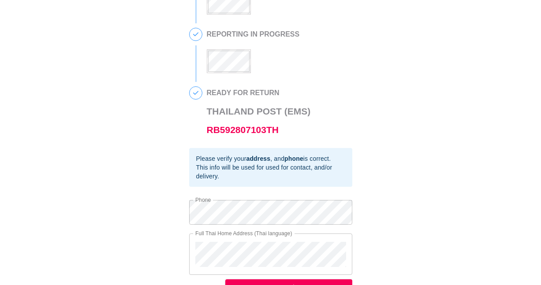 Image resolution: width=541 pixels, height=285 pixels. What do you see at coordinates (253, 34) in the screenshot?
I see `h2: REPORTING IN PROGRESS` at bounding box center [253, 34].